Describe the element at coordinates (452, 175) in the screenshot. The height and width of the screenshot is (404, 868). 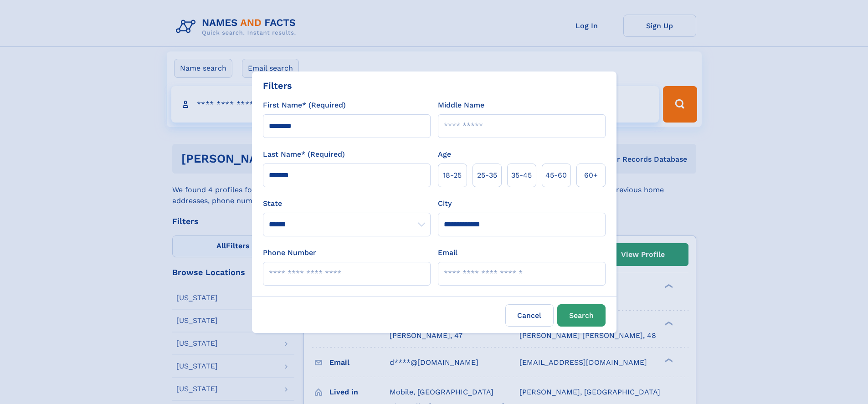
I see `span: 18‑25` at that location.